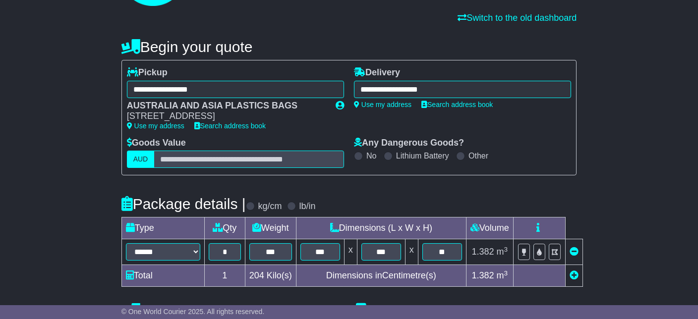 The height and width of the screenshot is (319, 698). What do you see at coordinates (193, 312) in the screenshot?
I see `span: © One World Courier 2025. All rights reserved.` at bounding box center [193, 312].